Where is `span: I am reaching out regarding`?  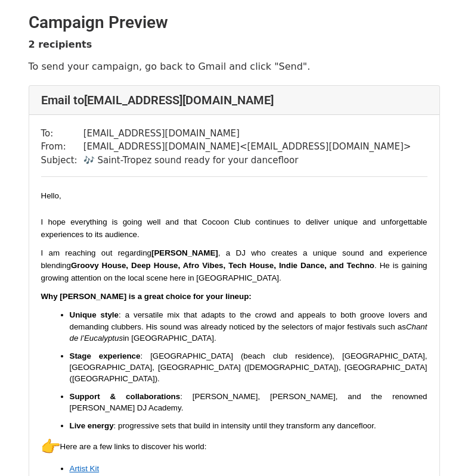 span: I am reaching out regarding is located at coordinates (96, 252).